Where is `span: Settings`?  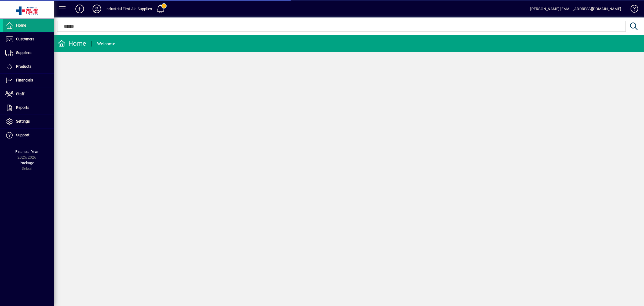
span: Settings is located at coordinates (23, 121).